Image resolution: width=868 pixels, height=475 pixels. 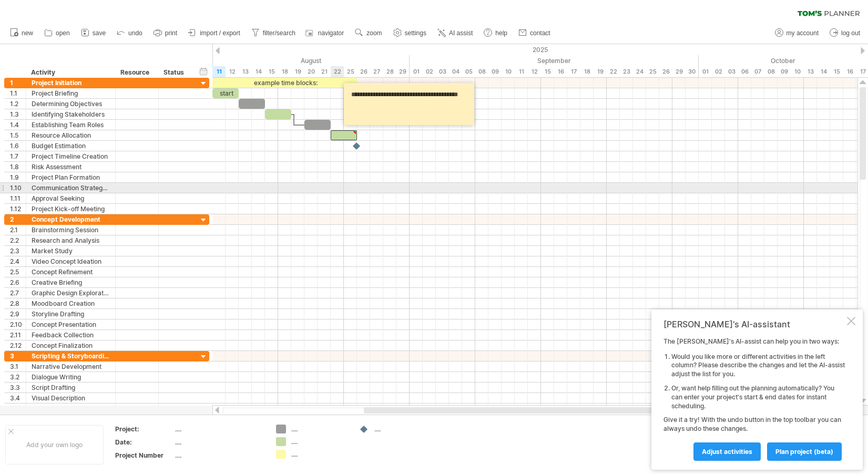 I want to click on div: Tuesday, 14 October 2025, so click(x=823, y=72).